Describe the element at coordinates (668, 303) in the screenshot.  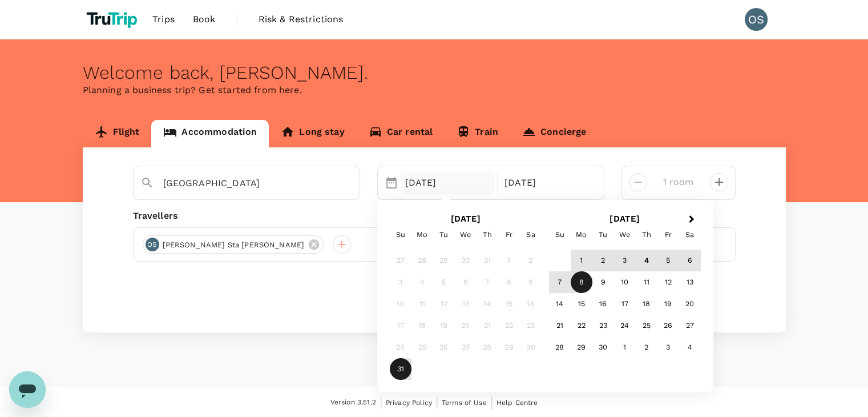
I see `div: Choose Friday, September 19th, 2025` at that location.